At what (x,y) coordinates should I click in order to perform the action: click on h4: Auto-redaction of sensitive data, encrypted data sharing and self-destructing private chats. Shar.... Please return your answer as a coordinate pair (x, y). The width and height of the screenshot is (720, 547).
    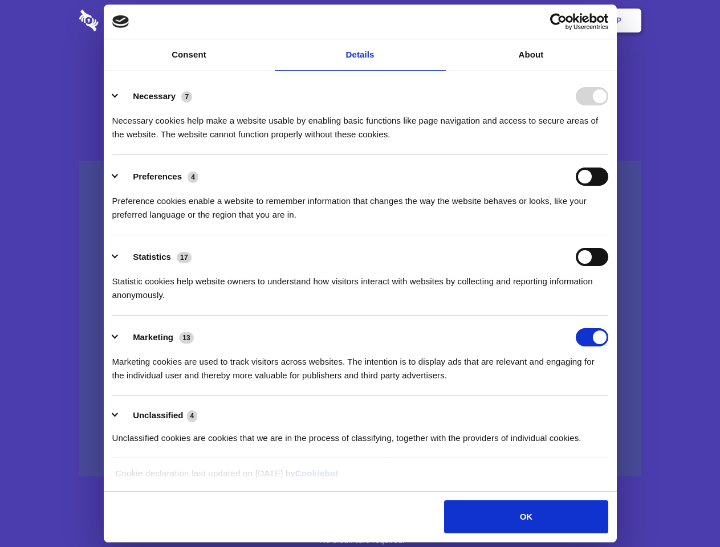
    Looking at the image, I should click on (360, 123).